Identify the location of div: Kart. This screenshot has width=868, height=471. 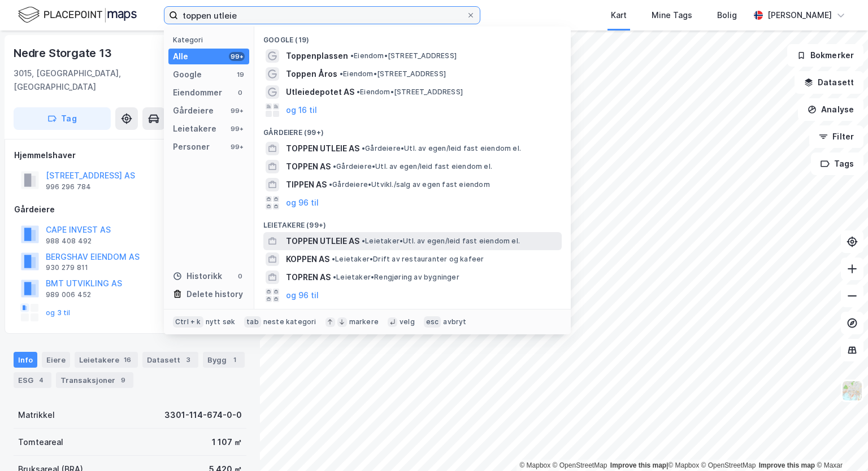
(619, 15).